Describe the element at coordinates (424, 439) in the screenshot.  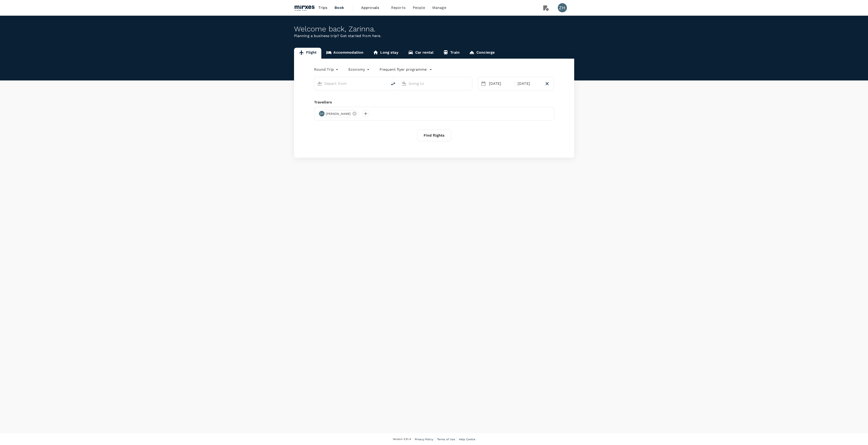
I see `span: Privacy Policy` at that location.